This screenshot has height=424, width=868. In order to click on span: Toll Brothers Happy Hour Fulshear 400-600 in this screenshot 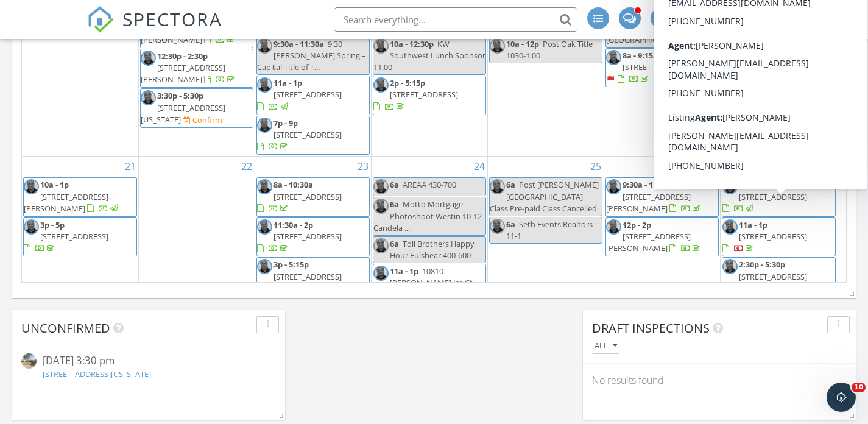, I will do `click(432, 249)`.